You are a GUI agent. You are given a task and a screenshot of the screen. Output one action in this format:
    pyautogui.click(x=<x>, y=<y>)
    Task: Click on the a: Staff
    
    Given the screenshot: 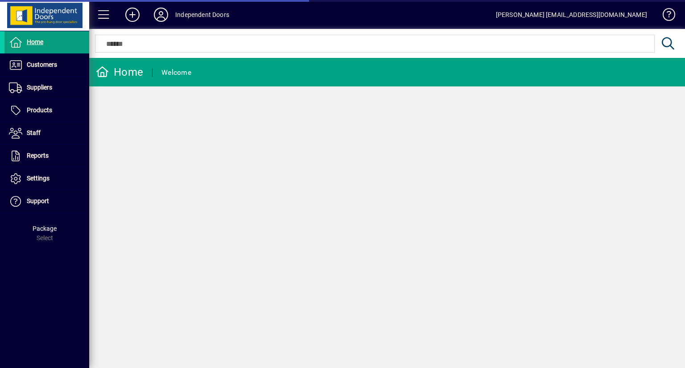 What is the action you would take?
    pyautogui.click(x=47, y=133)
    